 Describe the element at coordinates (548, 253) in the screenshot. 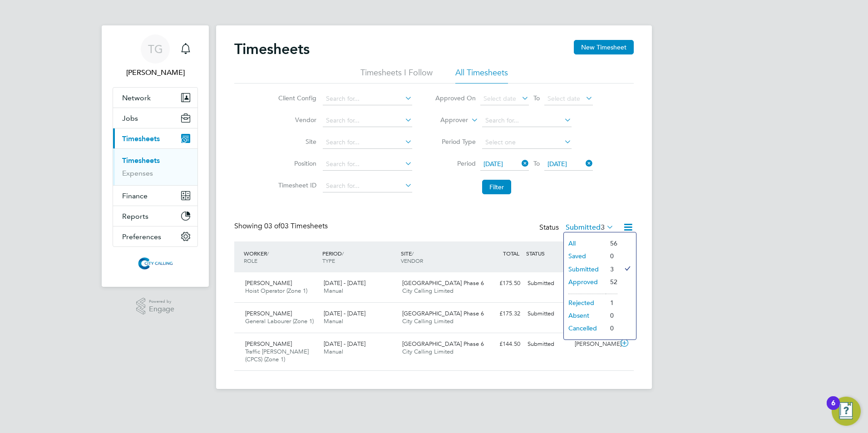

I see `div: STATUS` at that location.